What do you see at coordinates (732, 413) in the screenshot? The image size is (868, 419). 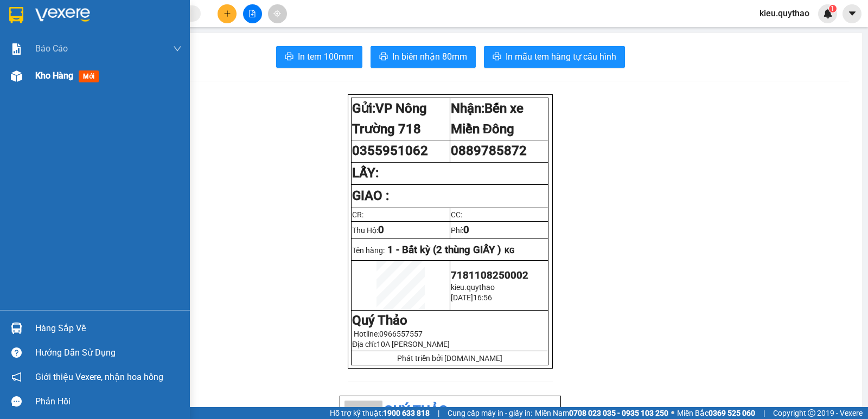 I see `strong: 0369 525 060` at bounding box center [732, 413].